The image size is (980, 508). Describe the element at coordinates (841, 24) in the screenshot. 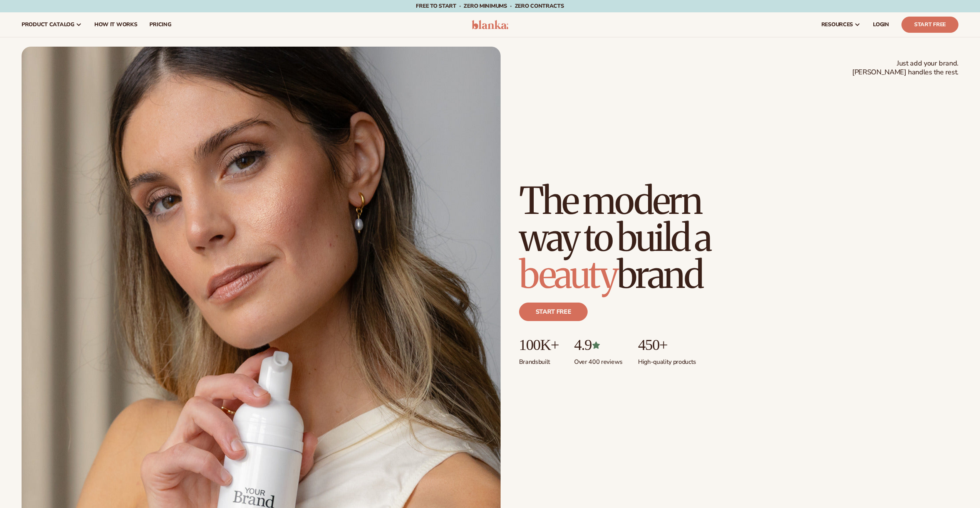

I see `a: resources` at that location.